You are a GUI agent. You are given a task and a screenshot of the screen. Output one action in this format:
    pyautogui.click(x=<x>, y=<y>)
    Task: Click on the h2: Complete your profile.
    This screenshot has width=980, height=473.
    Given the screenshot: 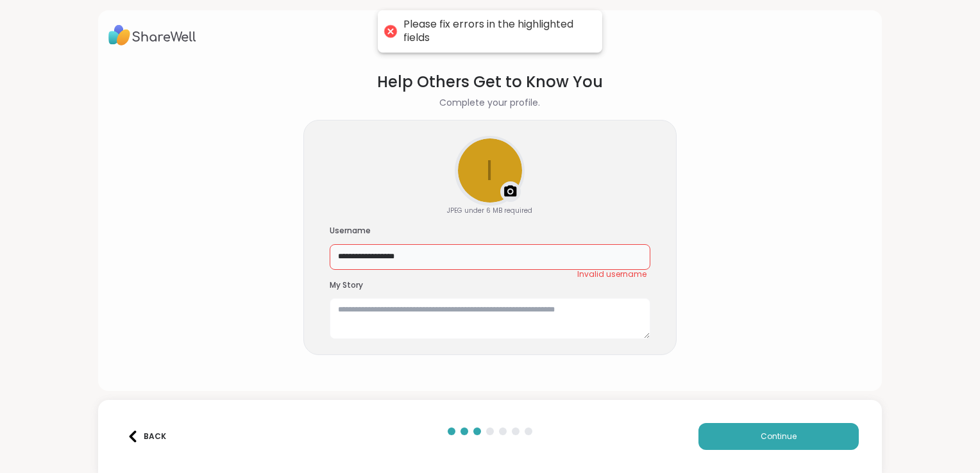 What is the action you would take?
    pyautogui.click(x=489, y=103)
    